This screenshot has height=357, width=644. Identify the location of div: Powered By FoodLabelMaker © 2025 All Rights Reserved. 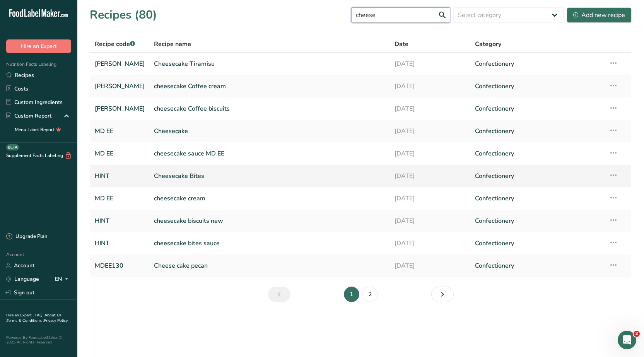
(39, 339).